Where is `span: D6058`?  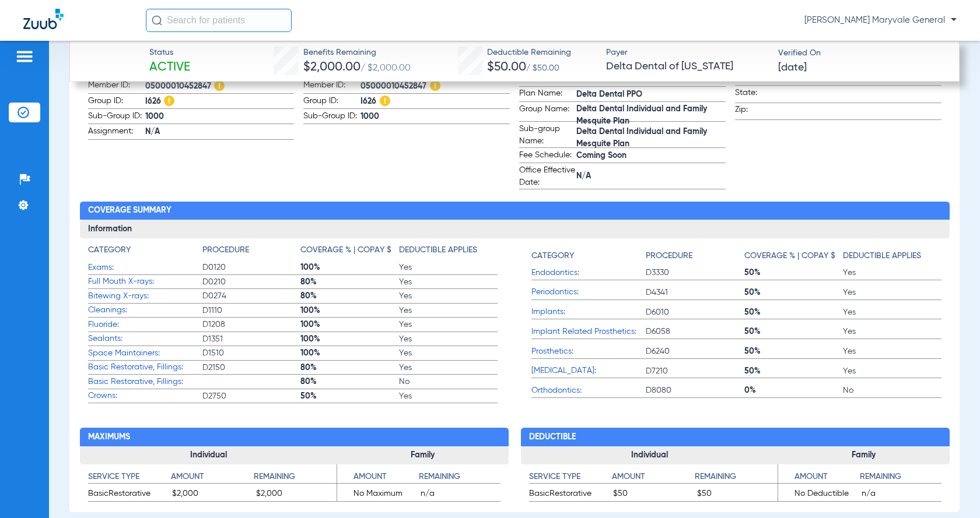
span: D6058 is located at coordinates (695, 332).